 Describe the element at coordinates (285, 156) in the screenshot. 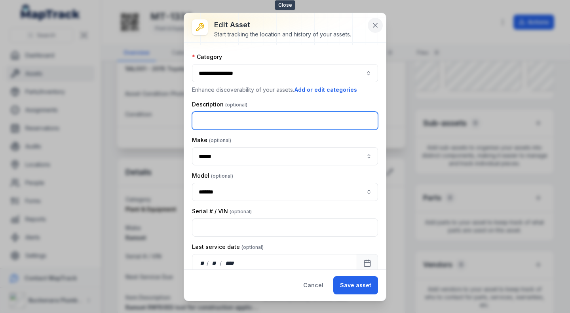

I see `input: asset-edit:cf[3ccd74bf-97ce-44ff-a813-958239faab7e]-label` at that location.